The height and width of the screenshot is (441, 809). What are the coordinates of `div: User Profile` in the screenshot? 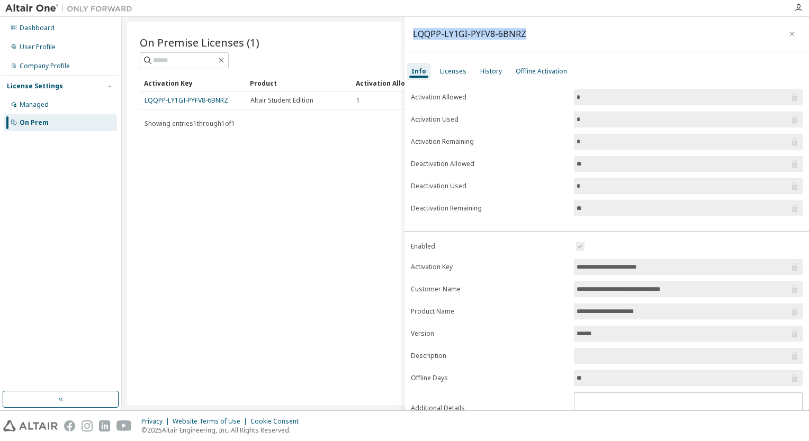 It's located at (38, 47).